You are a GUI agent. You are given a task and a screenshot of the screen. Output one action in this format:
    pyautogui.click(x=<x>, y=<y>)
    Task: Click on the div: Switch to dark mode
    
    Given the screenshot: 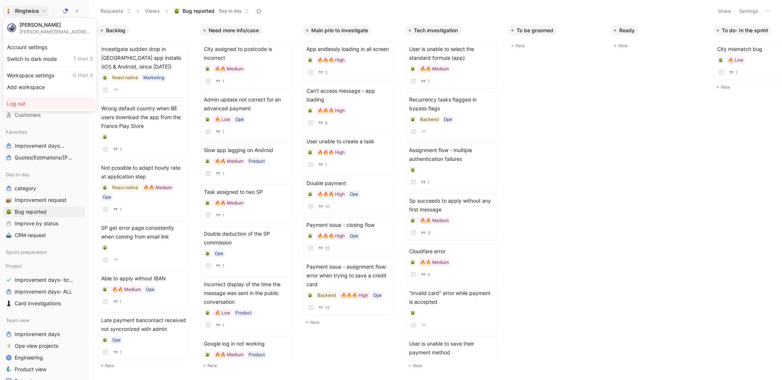 What is the action you would take?
    pyautogui.click(x=50, y=59)
    